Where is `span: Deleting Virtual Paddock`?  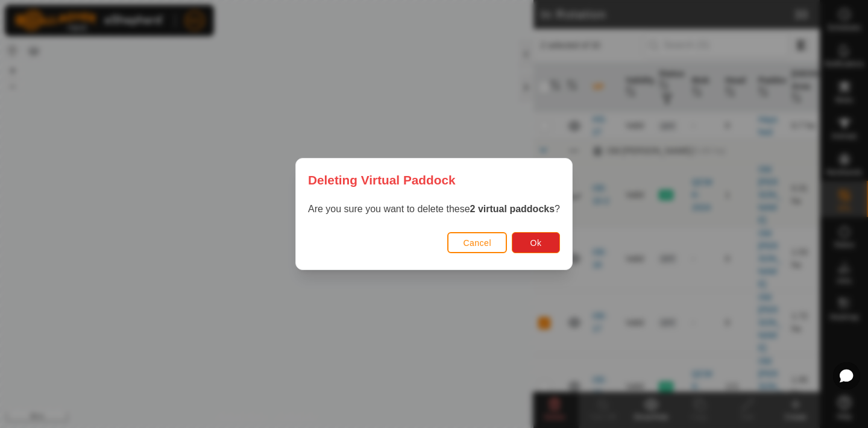 span: Deleting Virtual Paddock is located at coordinates (382, 180).